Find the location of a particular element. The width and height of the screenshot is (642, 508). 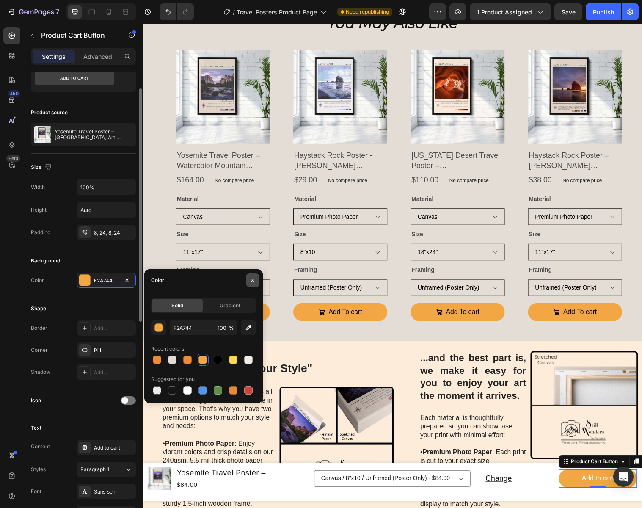

p: • : Enjoy vibrant colors and crisp details on our 240gsm, 9.5 mil thick photo paper with a luster... is located at coordinates (77, 436).